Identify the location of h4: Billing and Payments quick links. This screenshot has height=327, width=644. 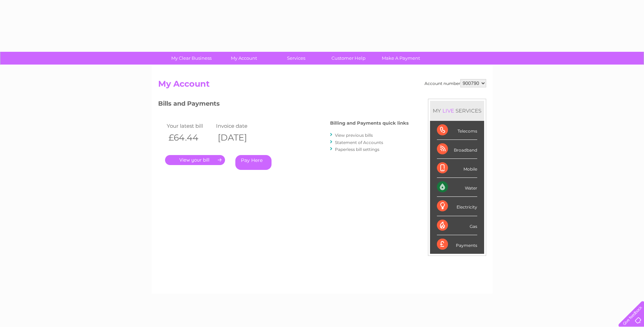
(369, 122).